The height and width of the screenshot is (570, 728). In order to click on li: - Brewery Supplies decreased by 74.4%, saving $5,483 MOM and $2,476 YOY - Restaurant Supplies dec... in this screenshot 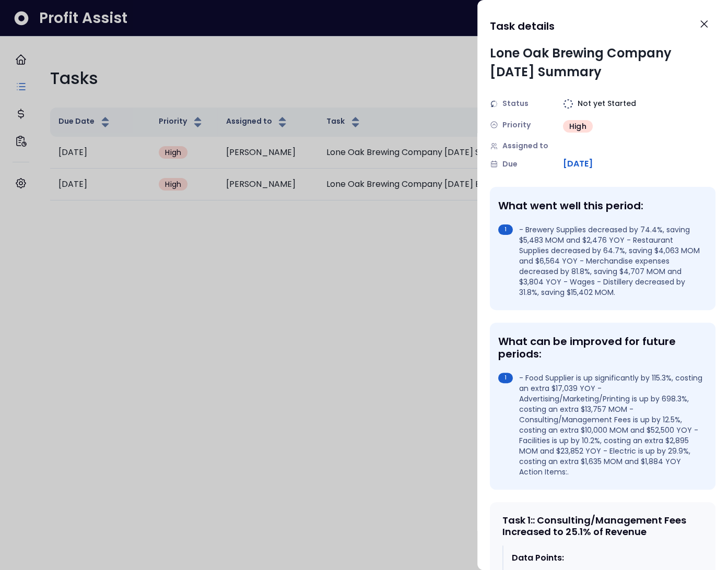, I will do `click(600, 261)`.